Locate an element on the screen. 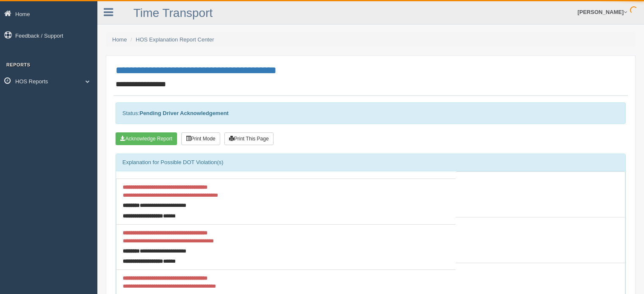 The image size is (644, 294). a: Home is located at coordinates (119, 40).